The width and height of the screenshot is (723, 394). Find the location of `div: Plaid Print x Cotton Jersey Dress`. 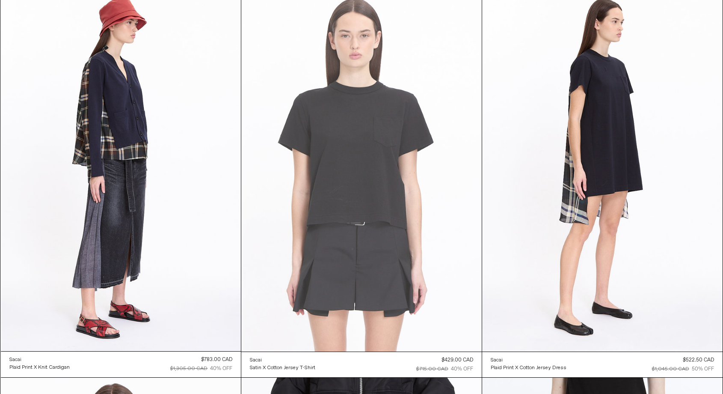

div: Plaid Print x Cotton Jersey Dress is located at coordinates (528, 367).